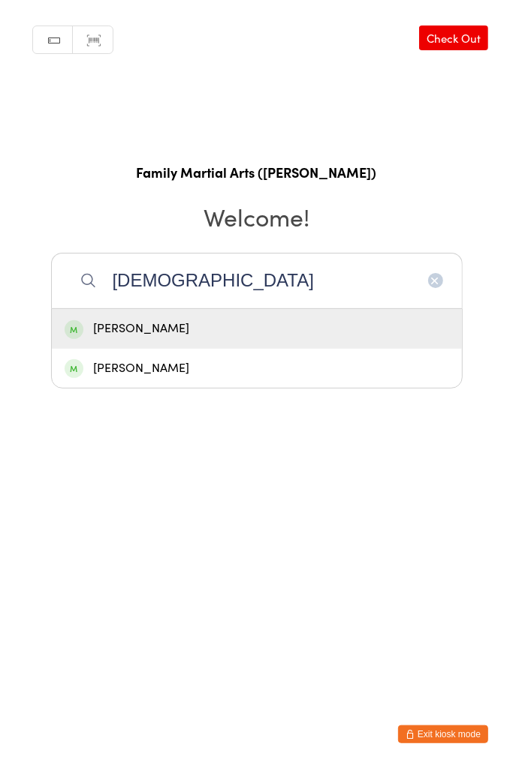 This screenshot has width=513, height=768. What do you see at coordinates (453, 38) in the screenshot?
I see `a: Check Out` at bounding box center [453, 38].